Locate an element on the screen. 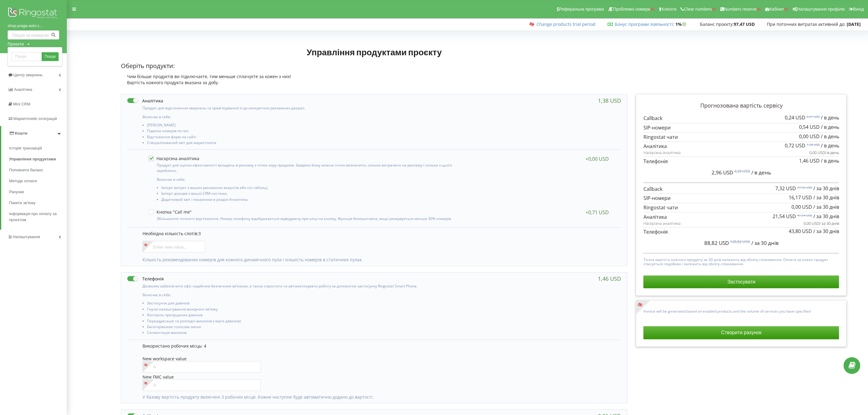 This screenshot has height=415, width=868. label: Телефонія is located at coordinates (145, 278).